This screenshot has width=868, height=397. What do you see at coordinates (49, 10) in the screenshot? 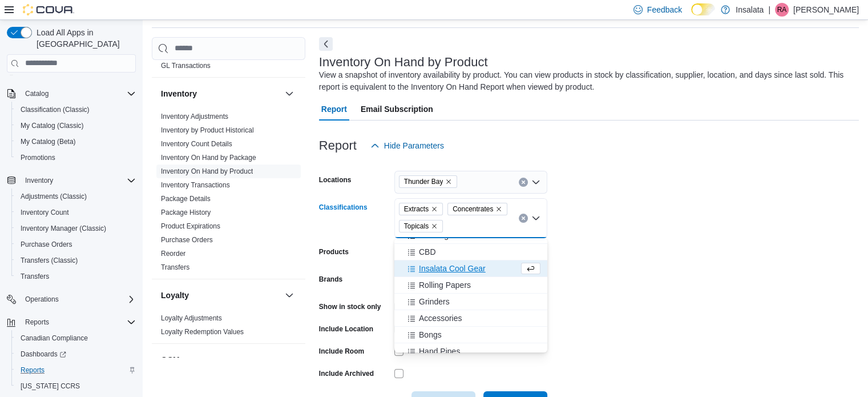
I see `img: Cova` at bounding box center [49, 10].